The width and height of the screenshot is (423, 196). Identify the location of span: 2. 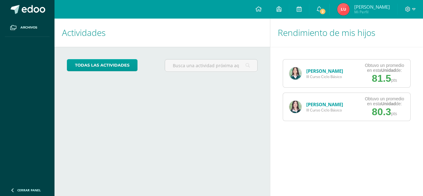
(323, 11).